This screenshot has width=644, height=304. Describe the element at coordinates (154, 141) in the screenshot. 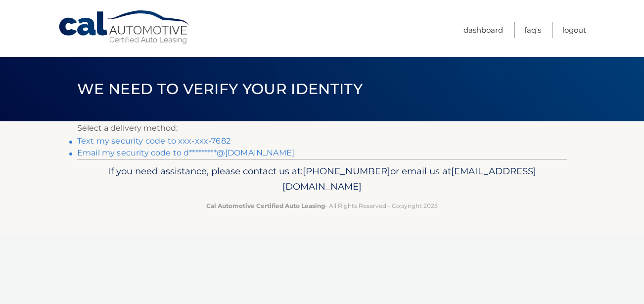

I see `a: Text my security code to xxx-xxx-7682` at that location.